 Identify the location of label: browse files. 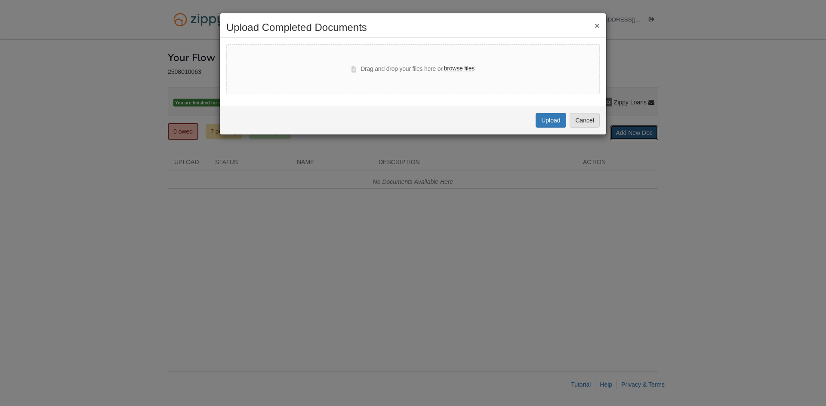
(459, 69).